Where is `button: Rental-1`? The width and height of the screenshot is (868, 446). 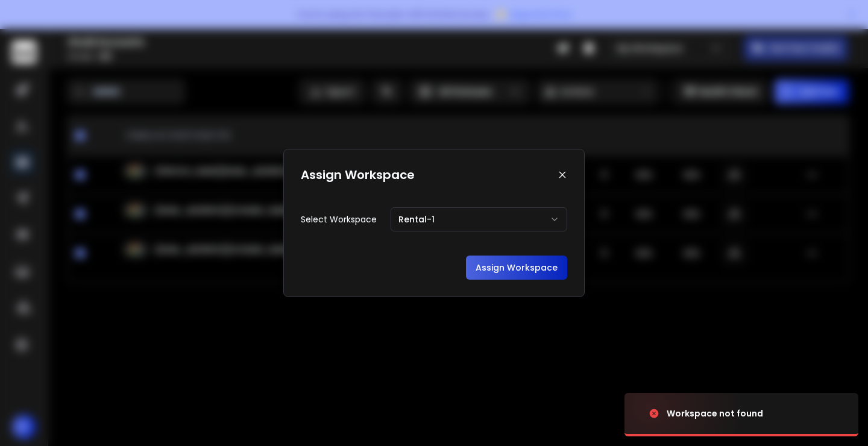
button: Rental-1 is located at coordinates (479, 219).